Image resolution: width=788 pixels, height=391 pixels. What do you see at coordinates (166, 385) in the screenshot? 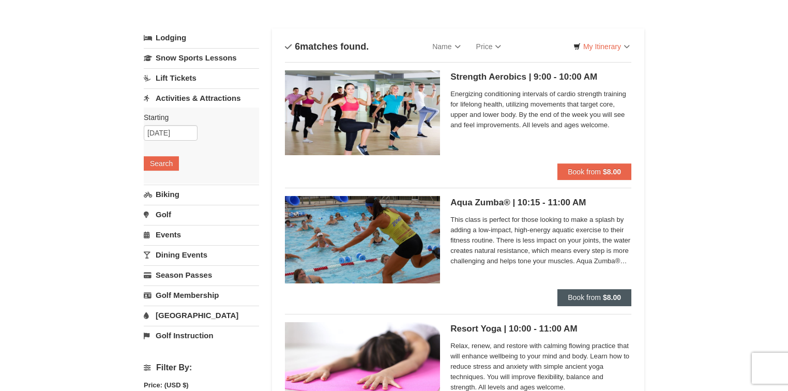
I see `strong: Price: (USD $)` at bounding box center [166, 385].